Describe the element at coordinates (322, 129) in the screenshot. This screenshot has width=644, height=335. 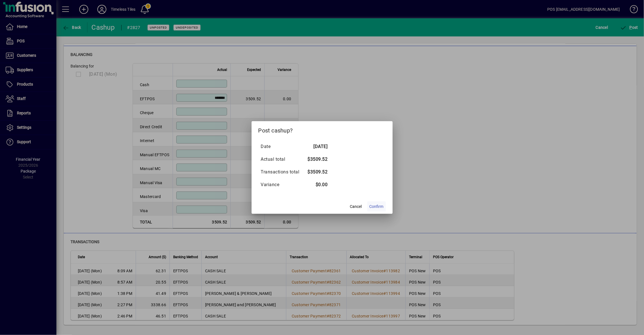
I see `h2: Post cashup?` at that location.